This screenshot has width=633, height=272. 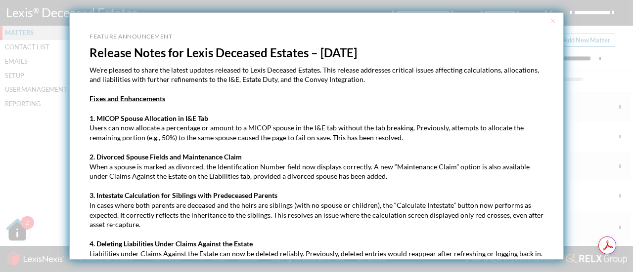 I want to click on p: Users can now allocate a percentage or amount to a MICOP spouse in the I&E tab without the tab br..., so click(x=316, y=132).